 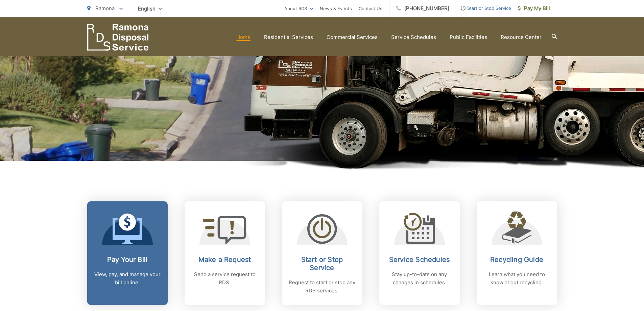 I want to click on h2: Service Schedules, so click(x=420, y=260).